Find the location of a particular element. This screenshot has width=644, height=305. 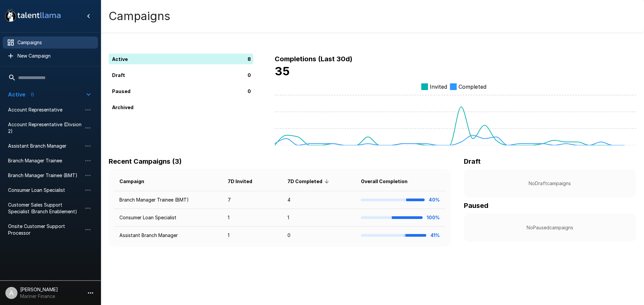

b: Draft is located at coordinates (472, 162).